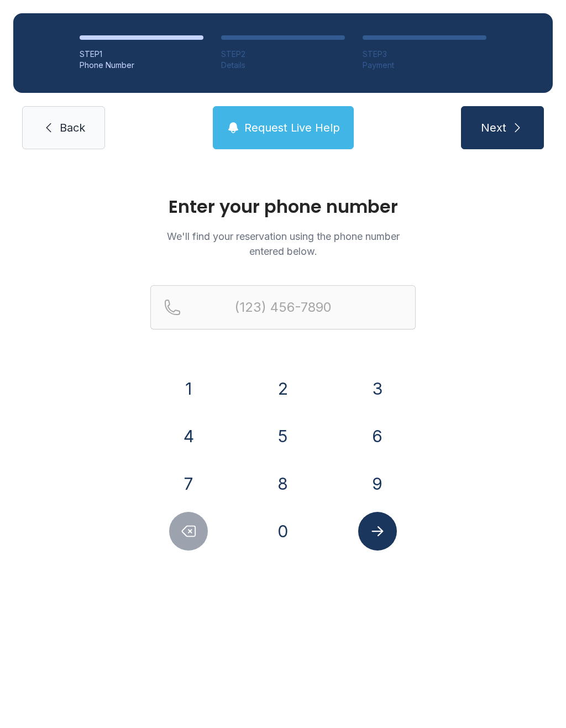 The width and height of the screenshot is (566, 728). Describe the element at coordinates (188, 531) in the screenshot. I see `button: Delete number` at that location.